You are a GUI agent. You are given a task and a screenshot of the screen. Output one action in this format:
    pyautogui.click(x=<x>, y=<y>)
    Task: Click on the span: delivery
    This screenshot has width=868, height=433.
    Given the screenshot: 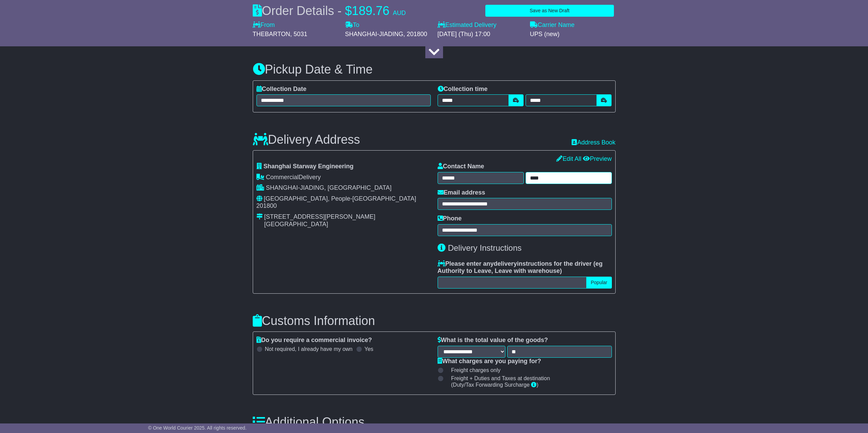 What is the action you would take?
    pyautogui.click(x=505, y=264)
    